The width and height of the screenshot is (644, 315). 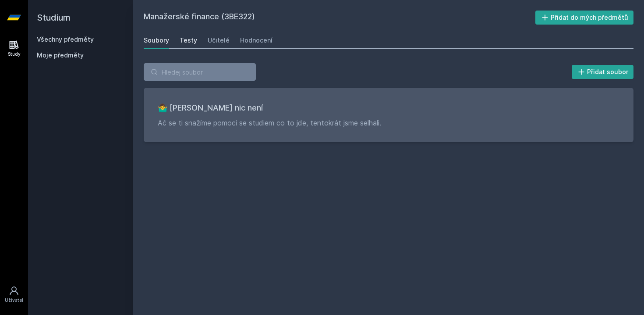 What do you see at coordinates (218, 40) in the screenshot?
I see `a: Učitelé` at bounding box center [218, 40].